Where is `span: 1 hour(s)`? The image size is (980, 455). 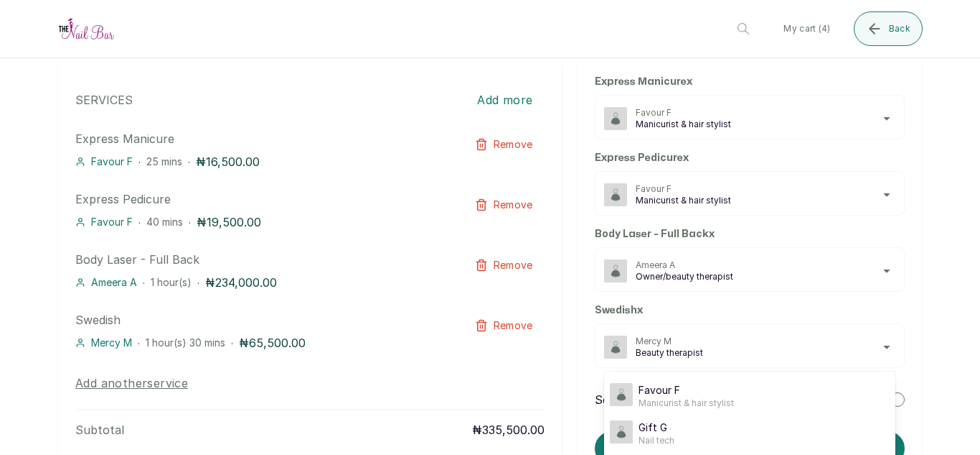
span: 1 hour(s) is located at coordinates (171, 281).